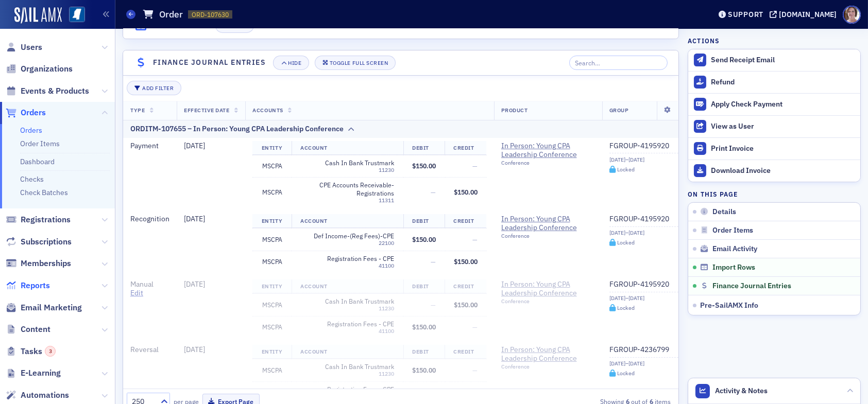 The height and width of the screenshot is (404, 868). Describe the element at coordinates (44, 192) in the screenshot. I see `a: Check Batches` at that location.